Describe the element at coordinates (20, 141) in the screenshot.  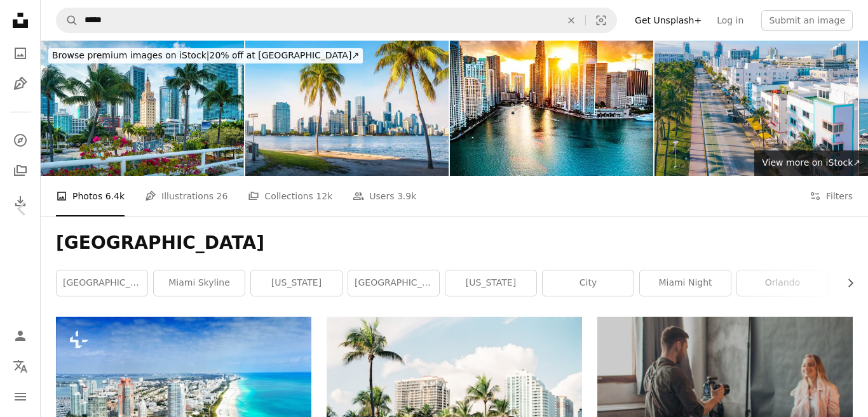
I see `a: Explore` at that location.